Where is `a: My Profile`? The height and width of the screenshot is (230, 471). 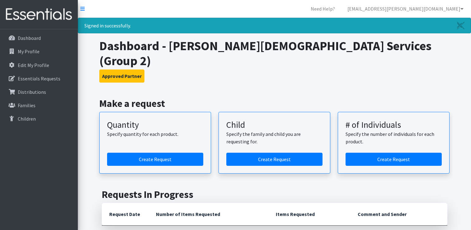 a: My Profile is located at coordinates (39, 51).